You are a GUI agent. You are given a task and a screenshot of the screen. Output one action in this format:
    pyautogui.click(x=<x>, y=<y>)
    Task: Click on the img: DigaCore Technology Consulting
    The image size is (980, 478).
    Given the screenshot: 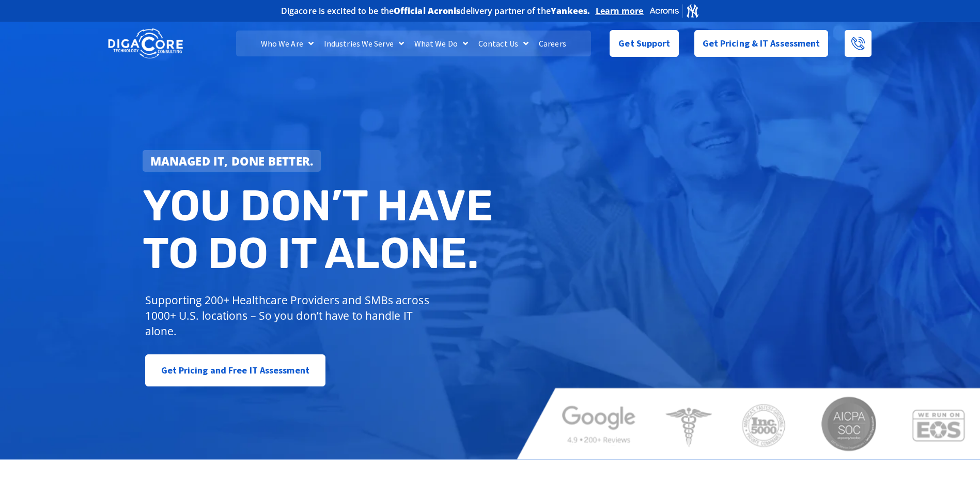 What is the action you would take?
    pyautogui.click(x=146, y=43)
    